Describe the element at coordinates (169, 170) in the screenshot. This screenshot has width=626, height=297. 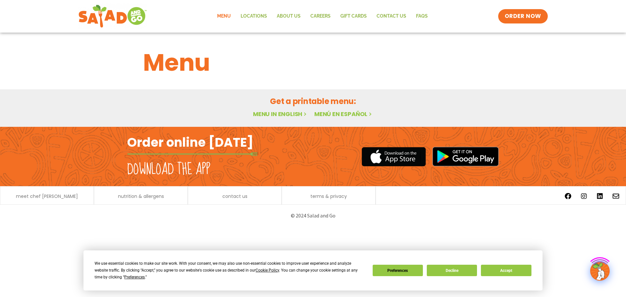
I see `h2: Download the app` at that location.